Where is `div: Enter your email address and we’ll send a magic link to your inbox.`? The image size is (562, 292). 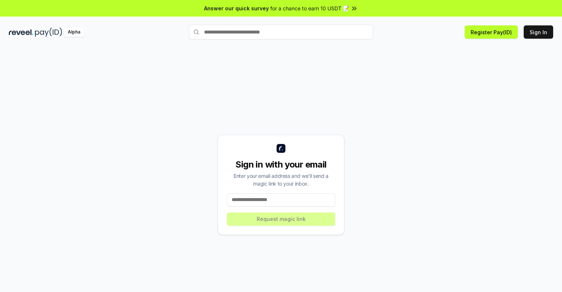
div: Enter your email address and we’ll send a magic link to your inbox. is located at coordinates (281, 180).